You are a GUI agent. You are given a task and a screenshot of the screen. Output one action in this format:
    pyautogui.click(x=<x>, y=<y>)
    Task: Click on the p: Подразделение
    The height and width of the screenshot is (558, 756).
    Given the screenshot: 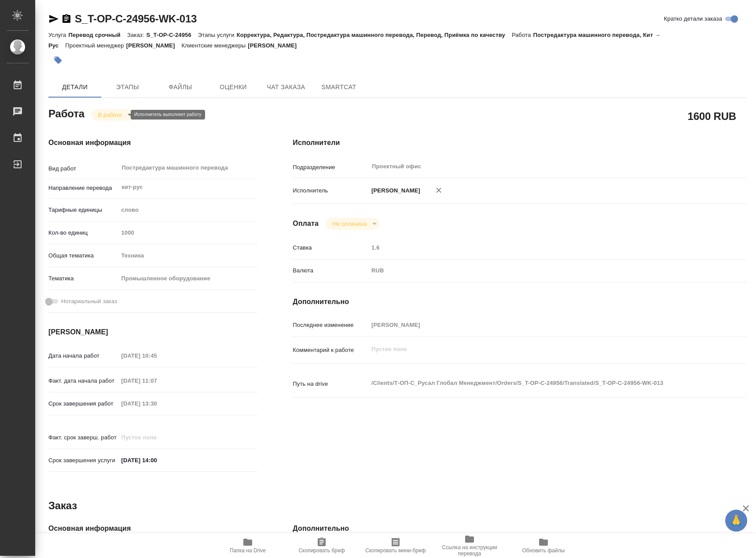 What is the action you would take?
    pyautogui.click(x=331, y=167)
    